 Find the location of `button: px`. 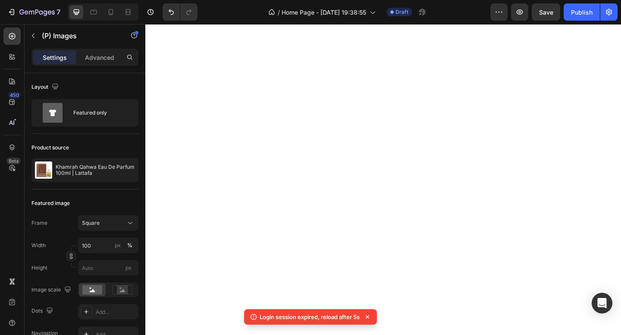

button: px is located at coordinates (130, 246).